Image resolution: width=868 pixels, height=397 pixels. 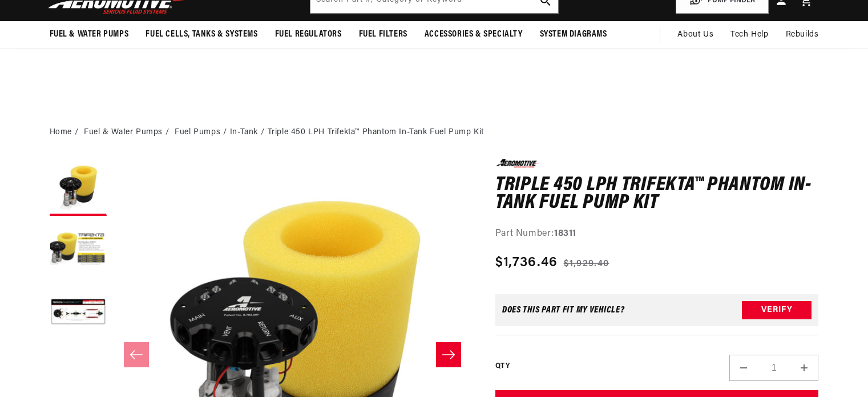 What do you see at coordinates (376, 133) in the screenshot?
I see `li: Triple 450 LPH Trifekta™ Phantom In-Tank Fuel Pump Kit` at bounding box center [376, 133].